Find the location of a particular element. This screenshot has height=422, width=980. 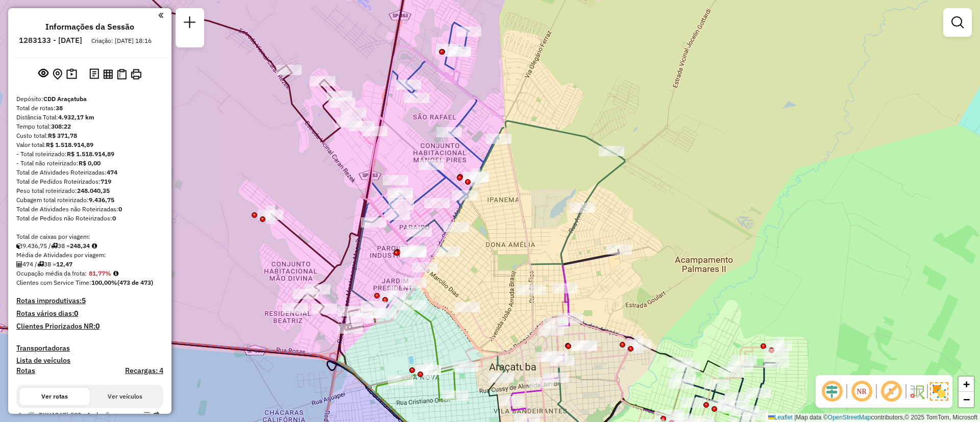

div: Peso total roteirizado: is located at coordinates (90, 191).